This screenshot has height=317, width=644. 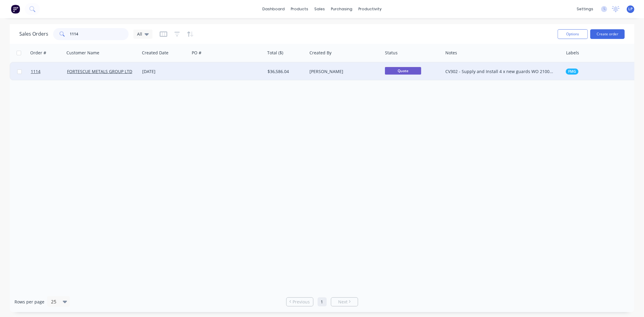 I want to click on span: FMG, so click(x=572, y=71).